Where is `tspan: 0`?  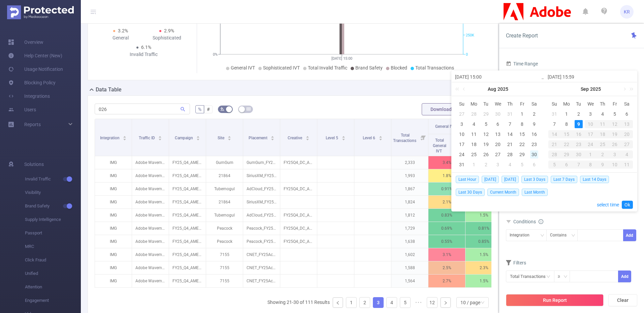 tspan: 0 is located at coordinates (467, 54).